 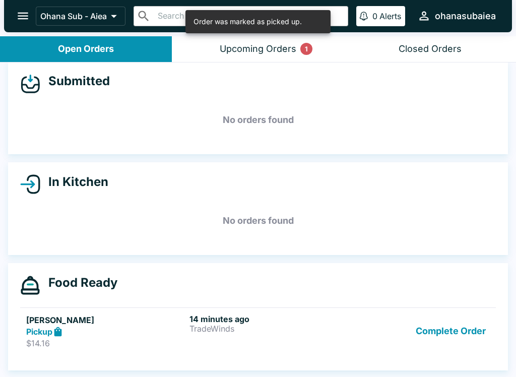 I want to click on div: Order was marked as picked up., so click(x=248, y=22).